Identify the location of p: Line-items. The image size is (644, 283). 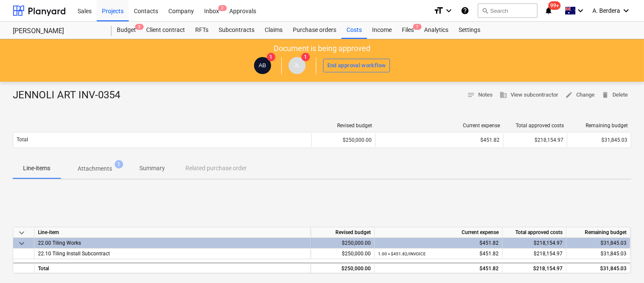
(37, 168).